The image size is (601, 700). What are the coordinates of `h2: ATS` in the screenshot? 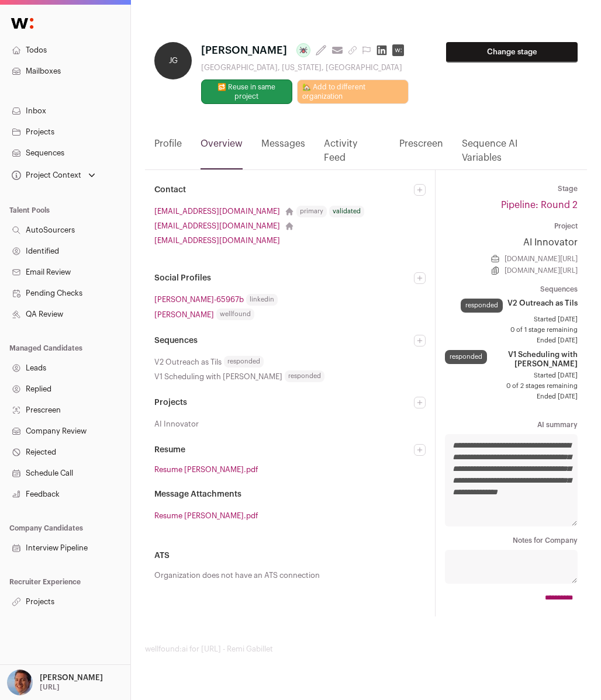 It's located at (290, 556).